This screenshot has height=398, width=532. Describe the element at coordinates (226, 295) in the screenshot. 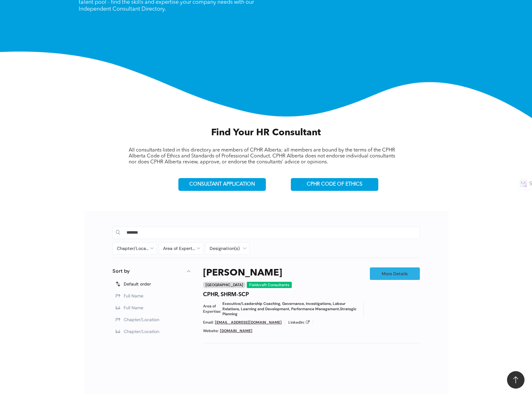

I see `h4: CPHR, SHRM-SCP` at that location.